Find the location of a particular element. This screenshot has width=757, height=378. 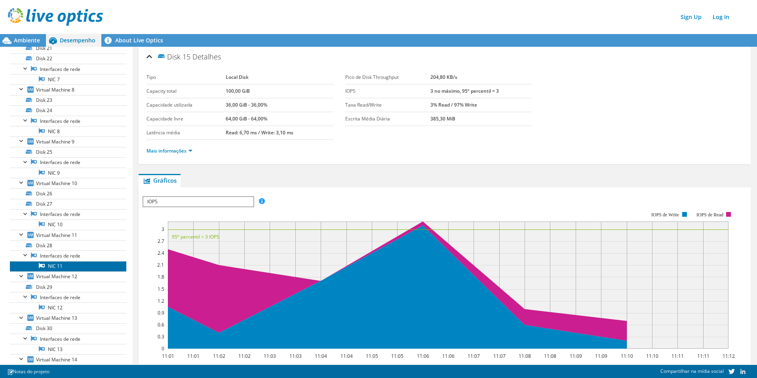

b: Read: 6,70 ms / Write: 3,10 ms is located at coordinates (259, 132).